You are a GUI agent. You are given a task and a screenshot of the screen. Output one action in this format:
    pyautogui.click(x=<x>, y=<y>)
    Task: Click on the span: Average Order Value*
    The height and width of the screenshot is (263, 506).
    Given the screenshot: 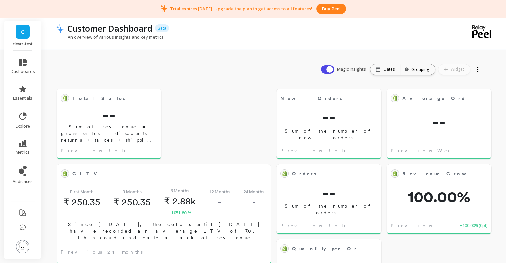 What is the action you would take?
    pyautogui.click(x=434, y=99)
    